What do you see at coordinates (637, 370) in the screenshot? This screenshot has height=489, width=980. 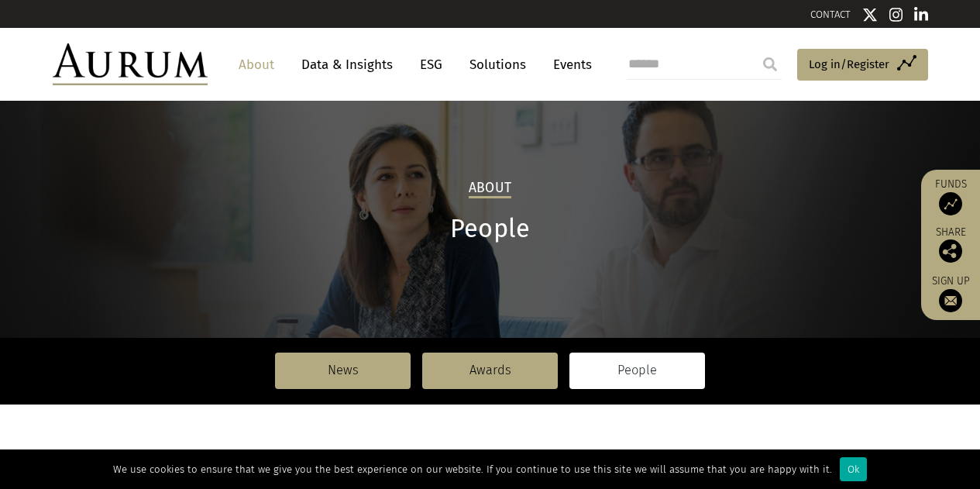 I see `a: People` at bounding box center [637, 370].